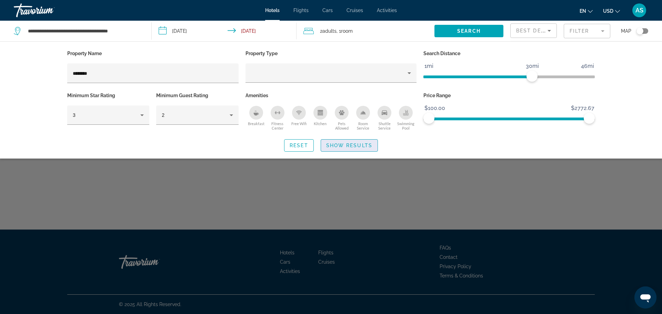  Describe the element at coordinates (299, 118) in the screenshot. I see `button: Free Wifi` at that location.